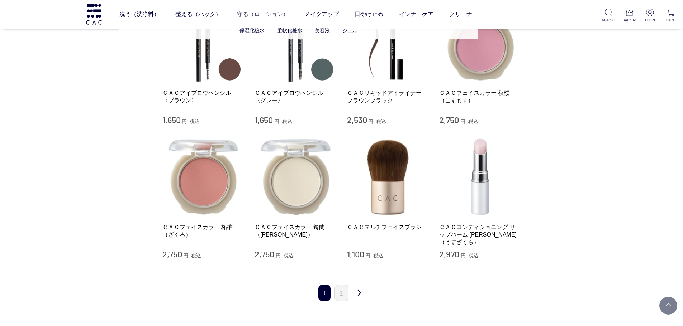 Image resolution: width=683 pixels, height=326 pixels. I want to click on img: ＣＡＣリキッドアイライナー ブラウンブラック, so click(388, 43).